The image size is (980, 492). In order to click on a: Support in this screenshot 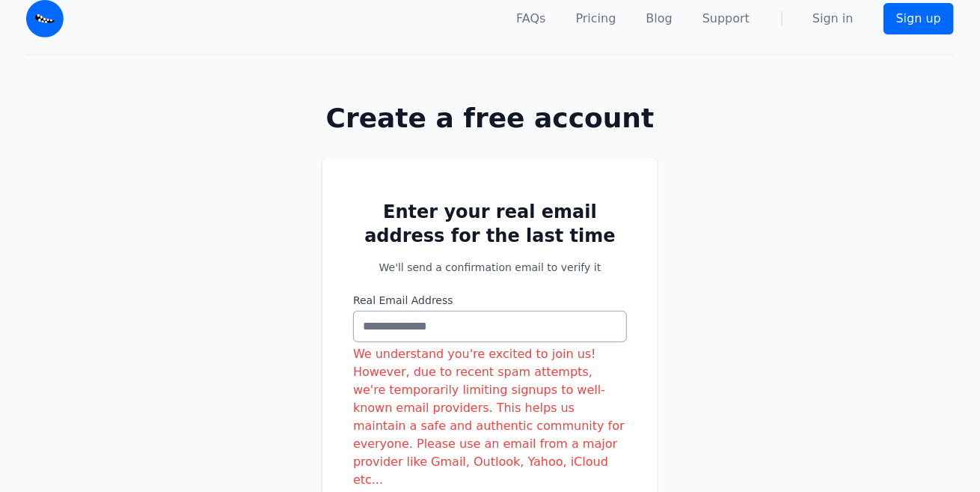, I will do `click(725, 18)`.